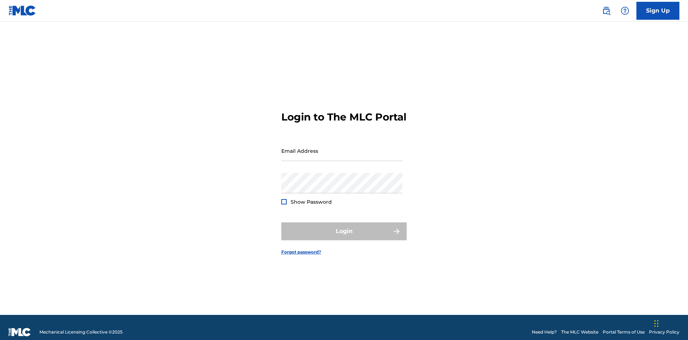 The height and width of the screenshot is (340, 688). Describe the element at coordinates (301, 252) in the screenshot. I see `a: Forgot password?` at that location.